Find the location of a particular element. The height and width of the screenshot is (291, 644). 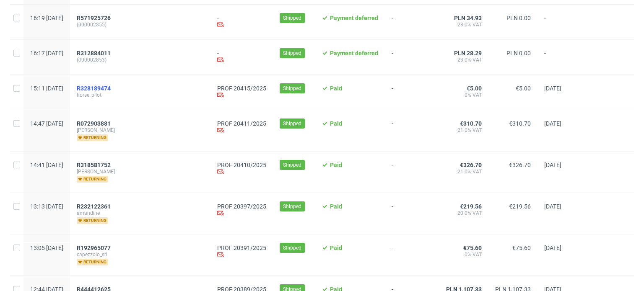

span: R232122361 is located at coordinates (93, 207).